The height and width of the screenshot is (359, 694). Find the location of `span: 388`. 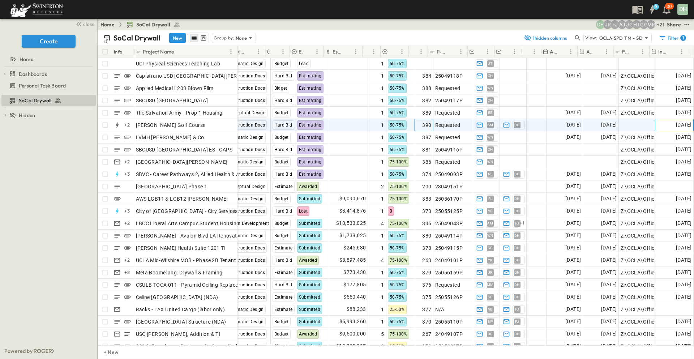

span: 388 is located at coordinates (426, 88).